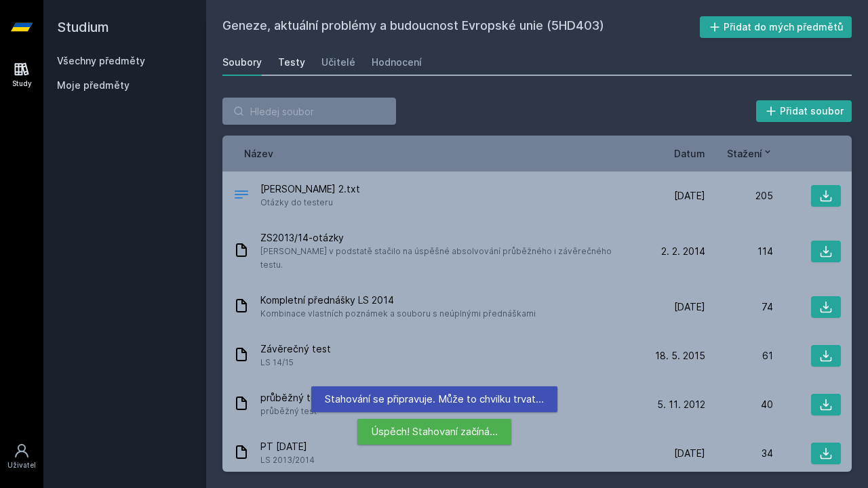 This screenshot has width=868, height=488. What do you see at coordinates (21, 465) in the screenshot?
I see `div: Uživatel` at bounding box center [21, 465].